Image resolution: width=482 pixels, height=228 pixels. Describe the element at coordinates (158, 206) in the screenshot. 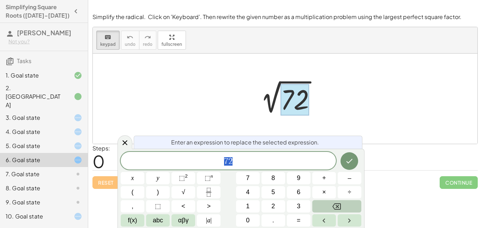

I see `button: Placeholder` at that location.